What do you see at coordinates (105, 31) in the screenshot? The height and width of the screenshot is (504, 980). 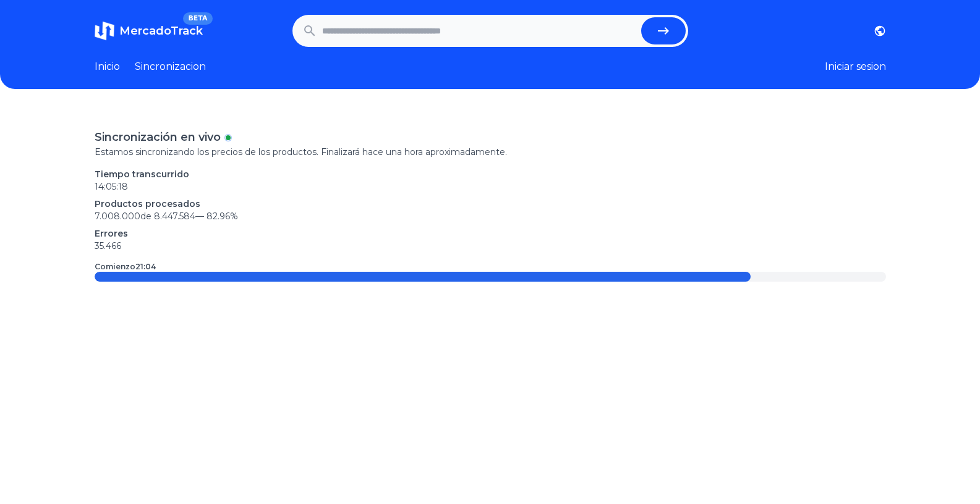 I see `img: MercadoTrack` at bounding box center [105, 31].